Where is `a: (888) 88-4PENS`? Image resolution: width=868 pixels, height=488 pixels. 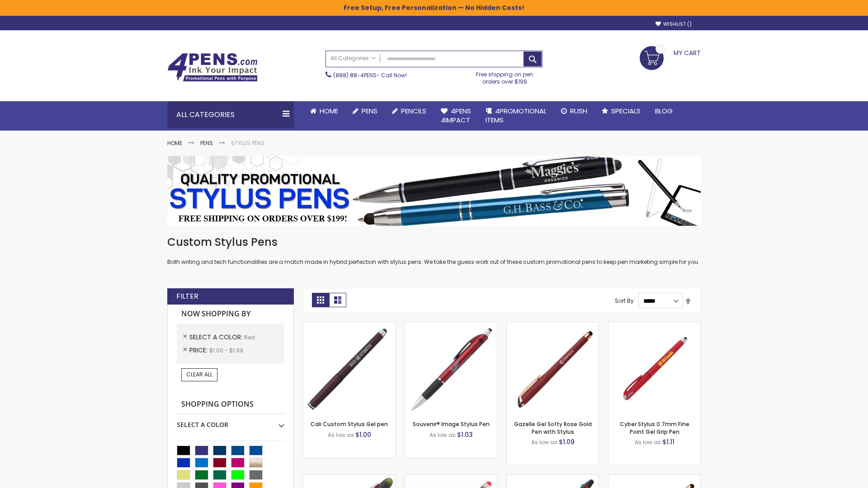 a: (888) 88-4PENS is located at coordinates (355, 75).